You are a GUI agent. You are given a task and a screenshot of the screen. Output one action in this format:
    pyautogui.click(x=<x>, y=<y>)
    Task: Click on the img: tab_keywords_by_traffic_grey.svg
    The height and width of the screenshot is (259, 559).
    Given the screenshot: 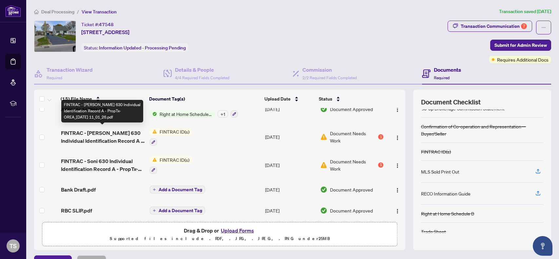 What is the action you would take?
    pyautogui.click(x=68, y=41)
    